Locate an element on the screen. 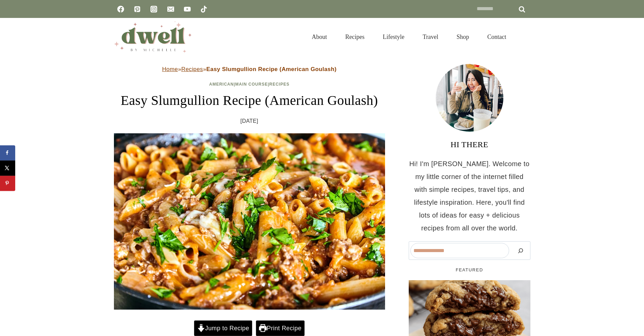 The image size is (644, 336). button: View Search Form is located at coordinates (525, 37).